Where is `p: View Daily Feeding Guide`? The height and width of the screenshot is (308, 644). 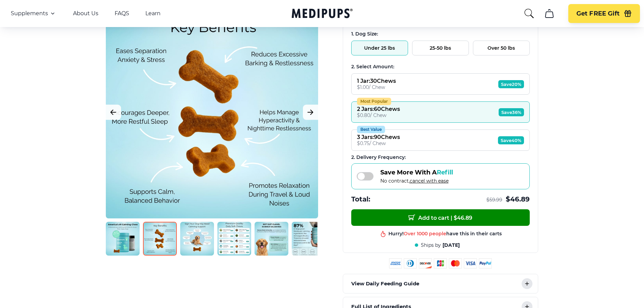 p: View Daily Feeding Guide is located at coordinates (385, 283).